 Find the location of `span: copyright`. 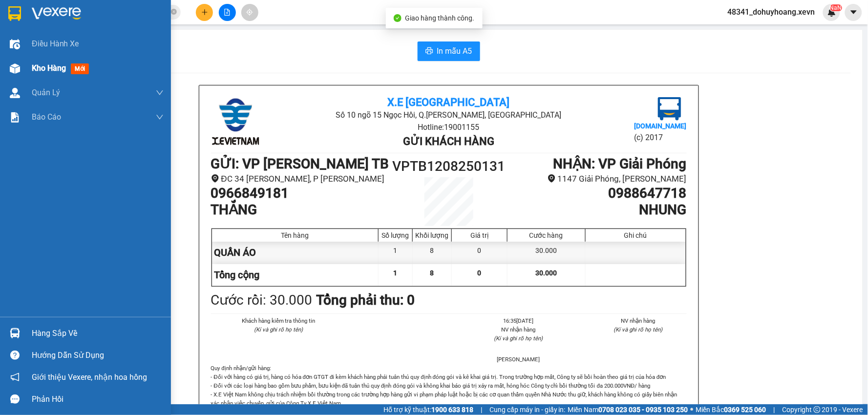

span: copyright is located at coordinates (817, 410).